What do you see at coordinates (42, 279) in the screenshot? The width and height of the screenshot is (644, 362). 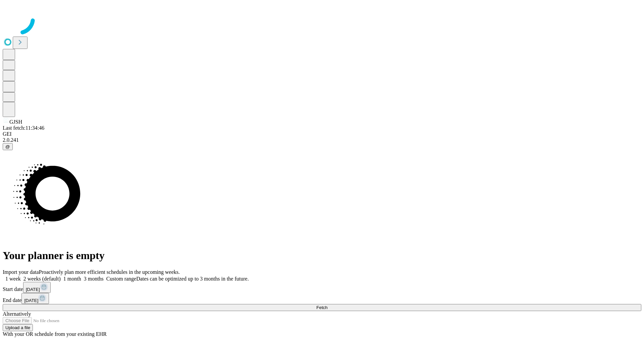 I see `span: 2 weeks (default)` at bounding box center [42, 279].